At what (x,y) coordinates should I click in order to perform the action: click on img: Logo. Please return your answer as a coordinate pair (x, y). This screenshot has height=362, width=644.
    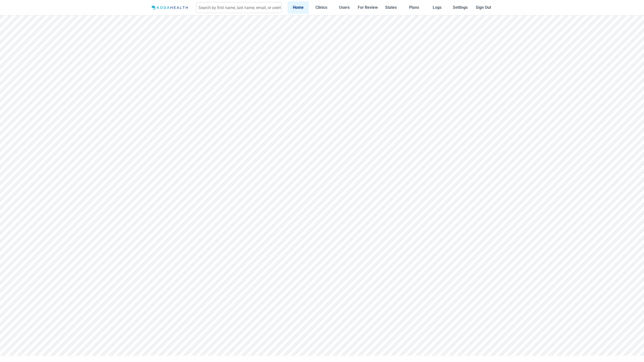
    Looking at the image, I should click on (170, 7).